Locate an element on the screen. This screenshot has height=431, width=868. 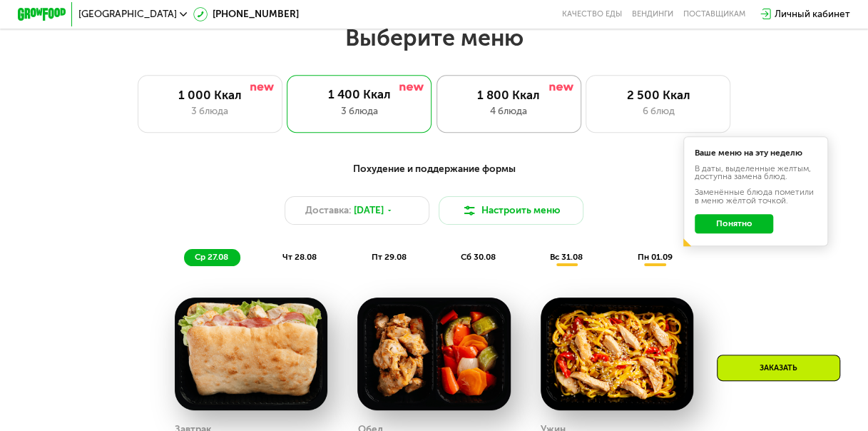
span: вс 31.08 is located at coordinates (567, 257).